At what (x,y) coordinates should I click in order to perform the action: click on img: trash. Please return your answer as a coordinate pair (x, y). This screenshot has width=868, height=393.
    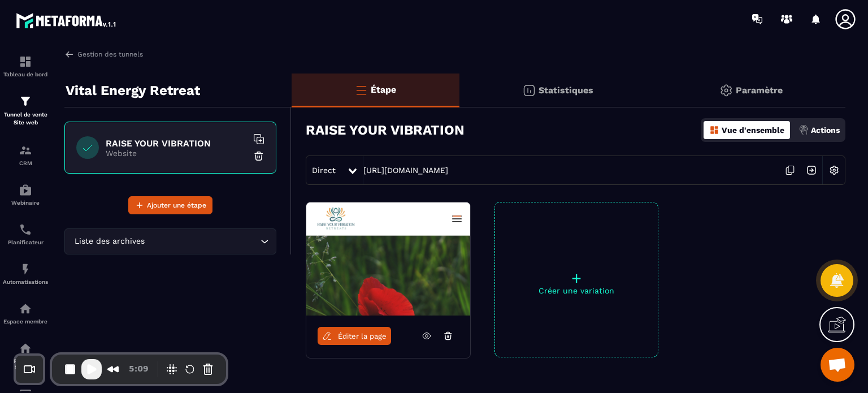
    Looking at the image, I should click on (259, 156).